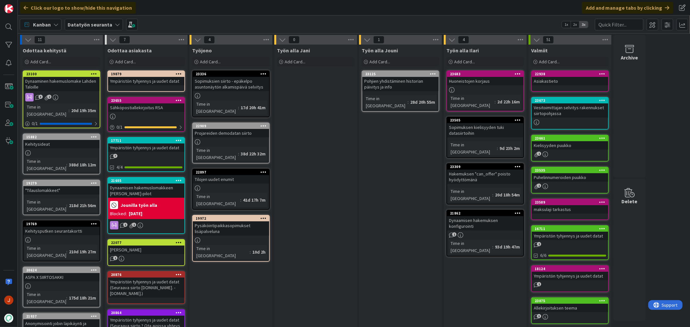 The image size is (690, 327). What do you see at coordinates (628, 8) in the screenshot?
I see `div: Add and manage tabs by clicking` at bounding box center [628, 8].